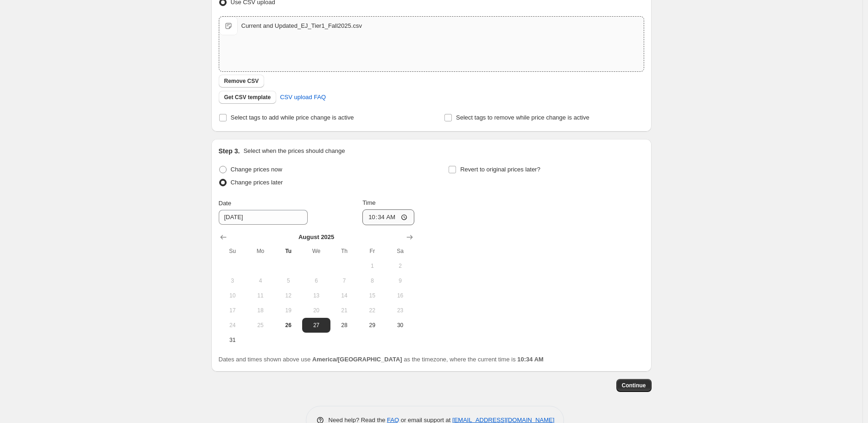 The image size is (868, 423). Describe the element at coordinates (400, 281) in the screenshot. I see `button: Saturday August 9 2025` at that location.